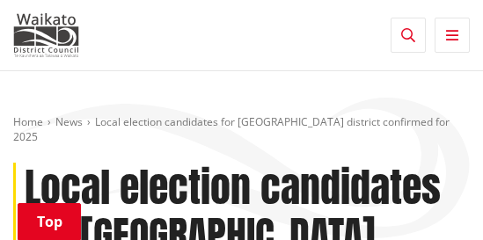  Describe the element at coordinates (46, 35) in the screenshot. I see `img: Waikato District Council - Te Kaunihera aa Takiwaa o Waikato` at that location.